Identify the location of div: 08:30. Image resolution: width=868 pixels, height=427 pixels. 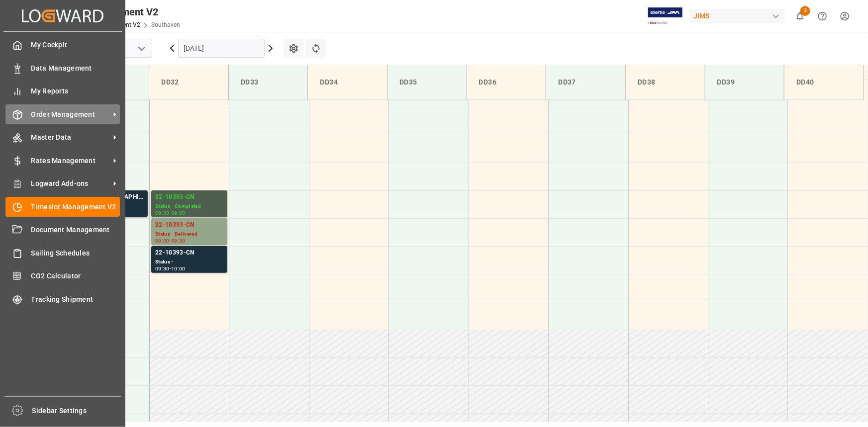
(163, 213).